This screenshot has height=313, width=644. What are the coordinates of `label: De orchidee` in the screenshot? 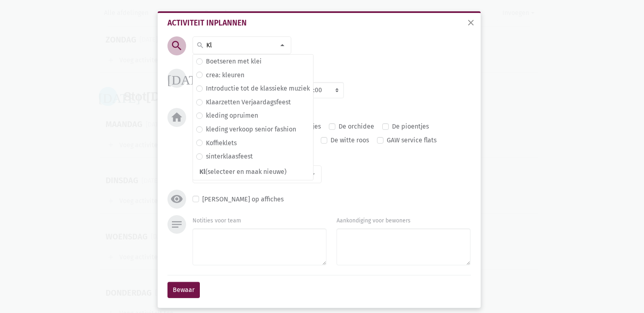 It's located at (356, 127).